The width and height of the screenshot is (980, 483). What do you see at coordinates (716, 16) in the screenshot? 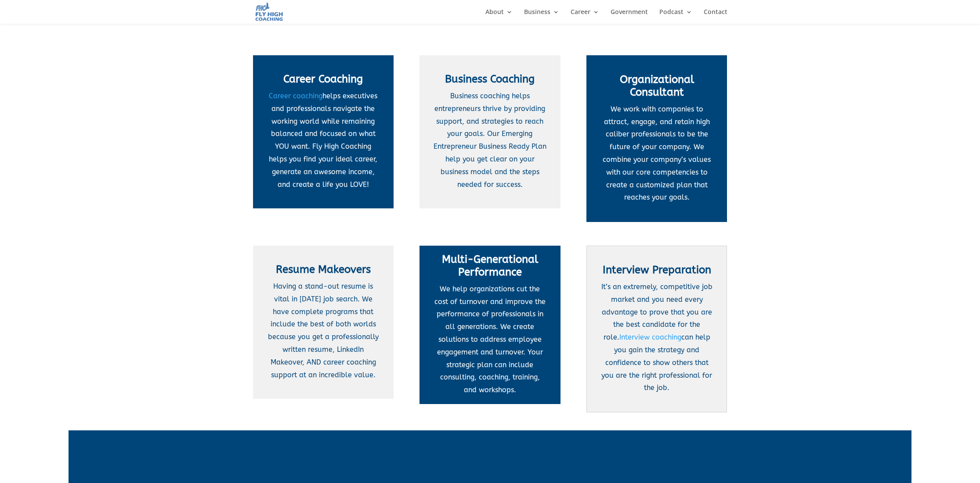
I see `a: Contact` at bounding box center [716, 16].